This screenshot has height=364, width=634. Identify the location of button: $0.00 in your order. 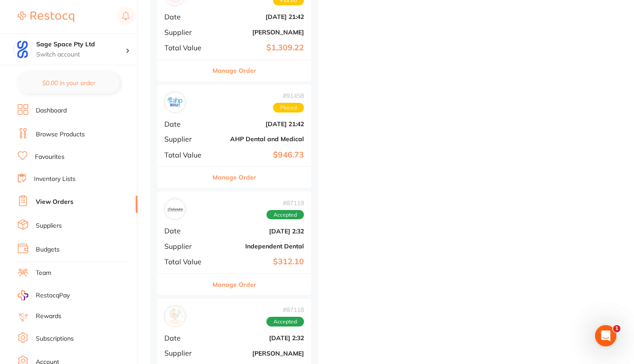
(68, 83).